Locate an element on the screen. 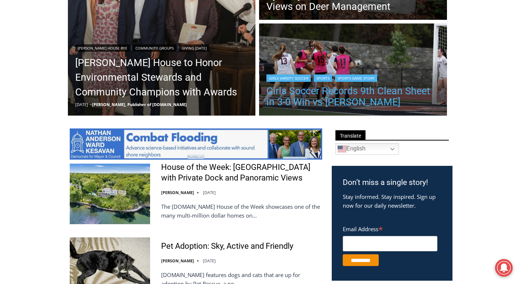 This screenshot has width=520, height=284. div: Face Painting is located at coordinates (91, 41).